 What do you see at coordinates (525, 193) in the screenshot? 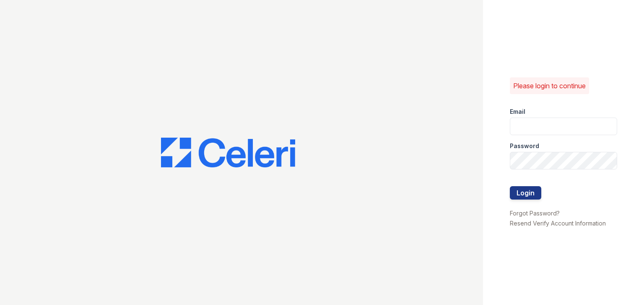
I see `button: Login` at bounding box center [525, 193].